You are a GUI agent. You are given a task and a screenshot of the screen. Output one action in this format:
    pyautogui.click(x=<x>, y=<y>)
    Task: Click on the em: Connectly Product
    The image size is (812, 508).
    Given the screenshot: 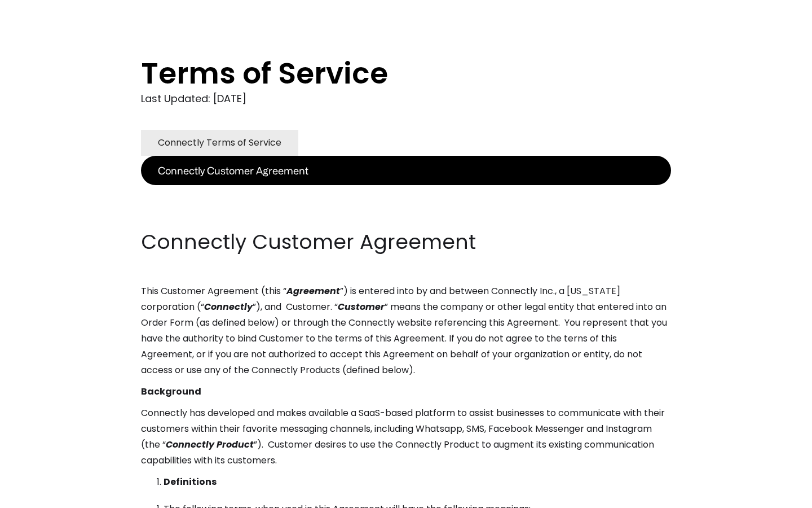 What is the action you would take?
    pyautogui.click(x=210, y=445)
    